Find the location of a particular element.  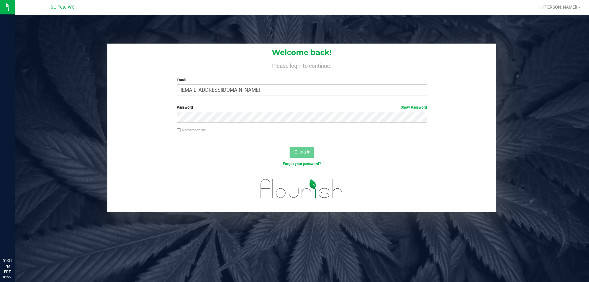

button: Log In is located at coordinates (302, 152).